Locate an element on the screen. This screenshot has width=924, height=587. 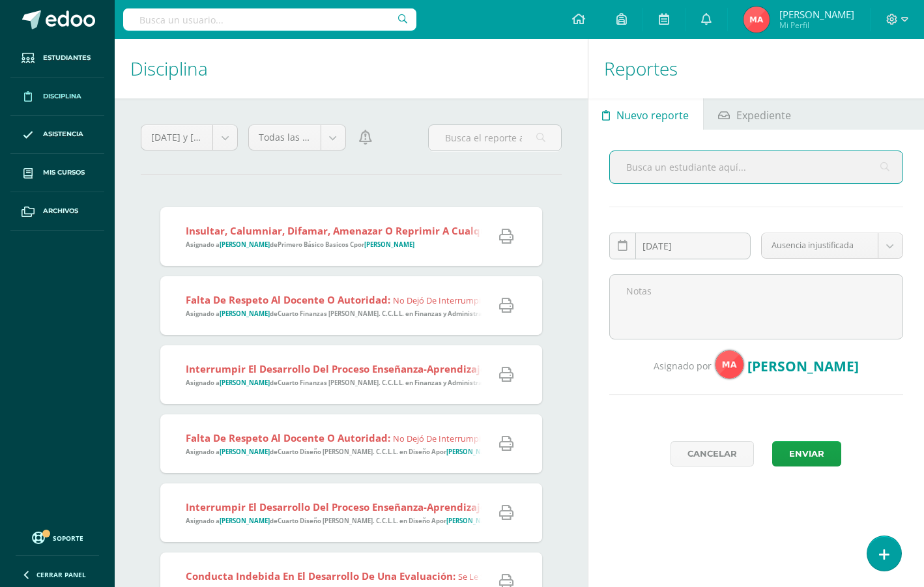
span: Disciplina is located at coordinates (62, 96).